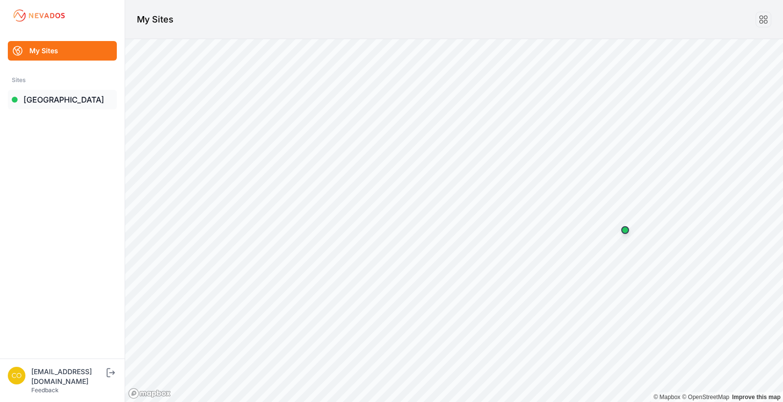  What do you see at coordinates (625, 230) in the screenshot?
I see `div: Map marker` at bounding box center [625, 230].